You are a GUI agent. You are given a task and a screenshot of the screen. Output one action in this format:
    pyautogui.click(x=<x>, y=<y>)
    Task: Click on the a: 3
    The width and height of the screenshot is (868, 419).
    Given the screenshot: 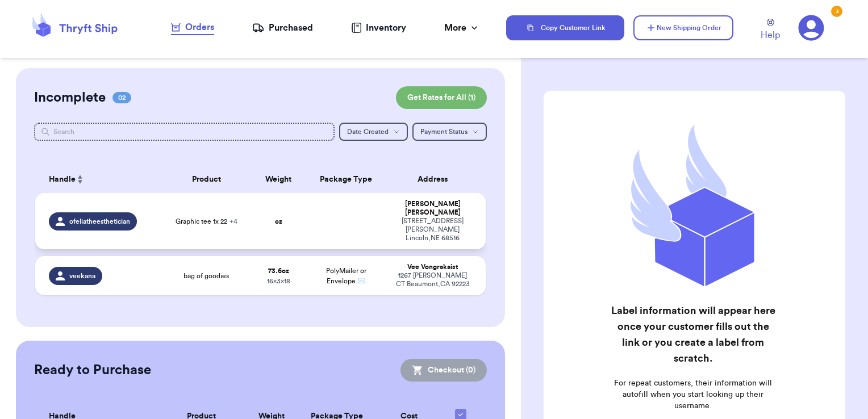 What is the action you would take?
    pyautogui.click(x=811, y=28)
    